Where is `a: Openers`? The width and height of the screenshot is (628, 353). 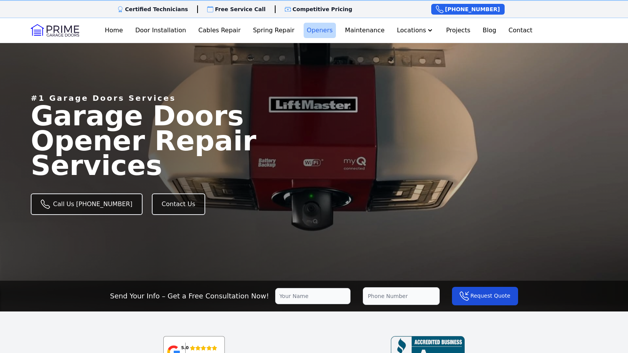 a: Openers is located at coordinates (320, 30).